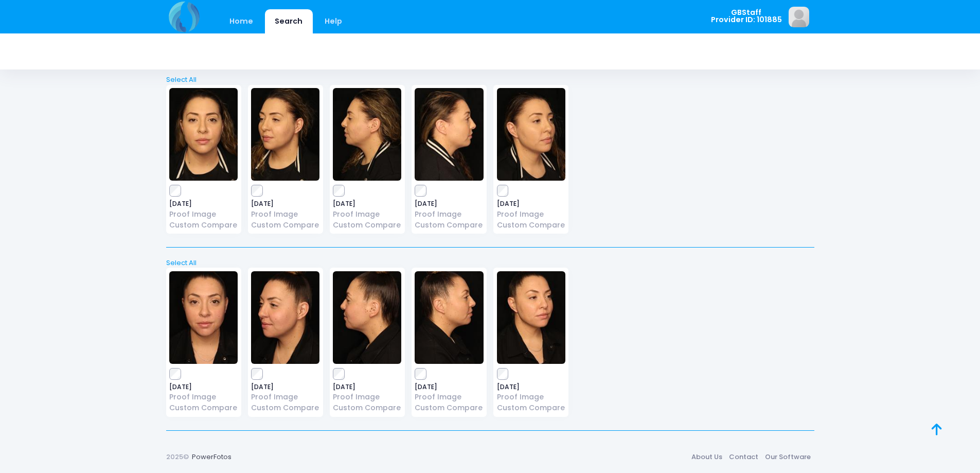  I want to click on a: About Us, so click(707, 456).